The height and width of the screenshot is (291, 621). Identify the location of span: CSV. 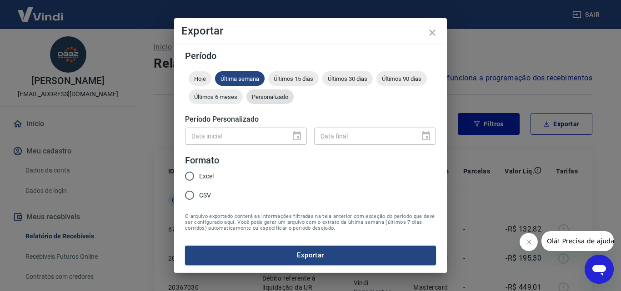
(205, 195).